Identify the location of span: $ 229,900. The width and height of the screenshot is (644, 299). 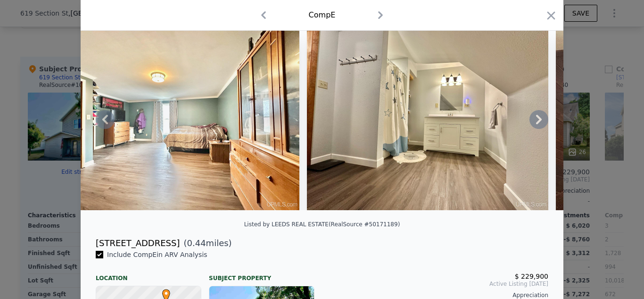
(531, 276).